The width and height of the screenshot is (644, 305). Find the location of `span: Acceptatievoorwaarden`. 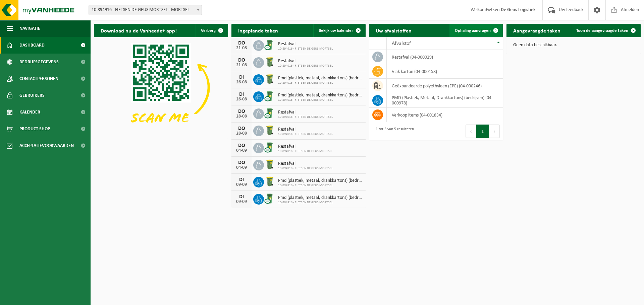

span: Acceptatievoorwaarden is located at coordinates (47, 146).